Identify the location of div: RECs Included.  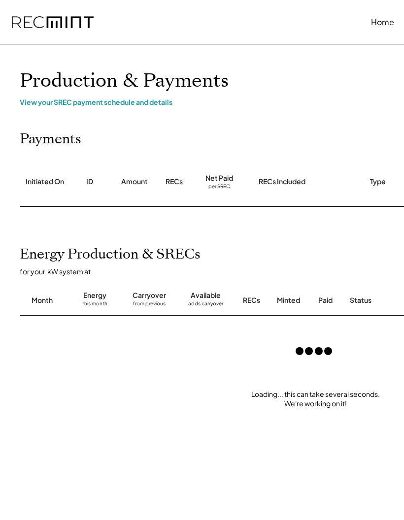
(282, 182).